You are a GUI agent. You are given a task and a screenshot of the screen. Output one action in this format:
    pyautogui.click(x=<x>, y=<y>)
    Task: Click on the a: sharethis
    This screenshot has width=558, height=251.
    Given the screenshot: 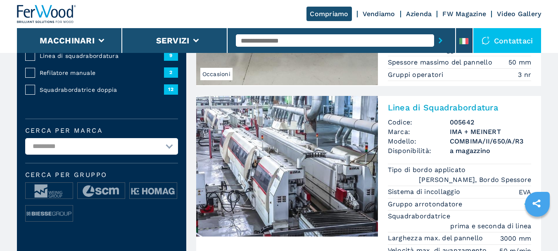 What is the action you would take?
    pyautogui.click(x=536, y=203)
    